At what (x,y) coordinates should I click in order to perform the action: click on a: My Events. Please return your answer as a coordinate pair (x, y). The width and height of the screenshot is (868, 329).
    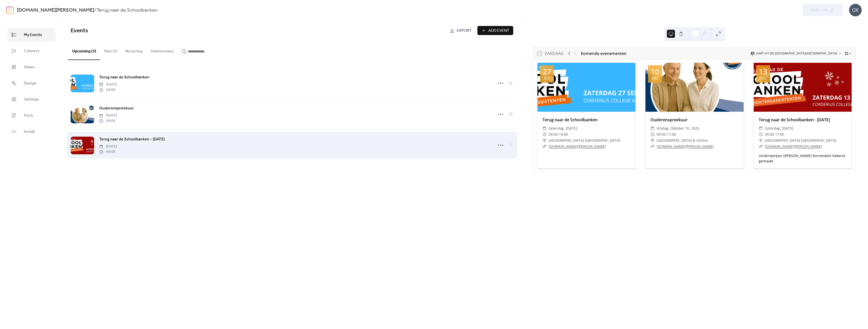
    Looking at the image, I should click on (31, 35).